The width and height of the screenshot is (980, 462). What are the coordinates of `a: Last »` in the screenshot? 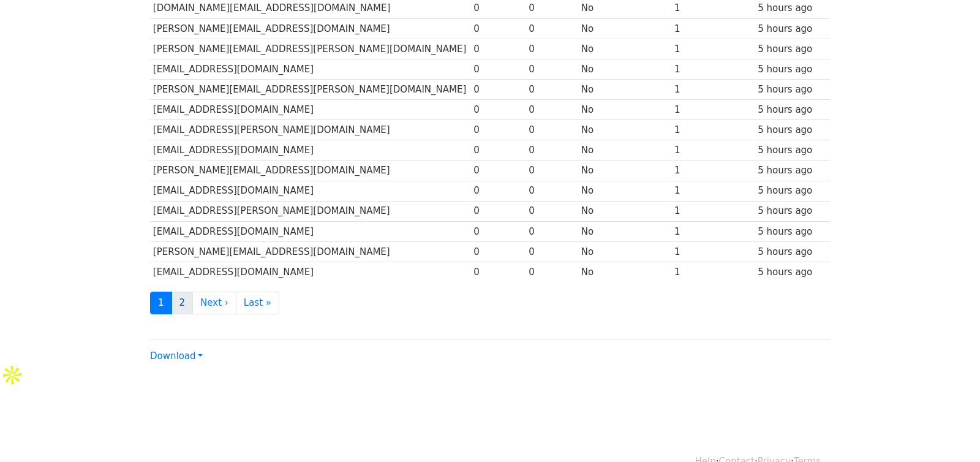 It's located at (257, 303).